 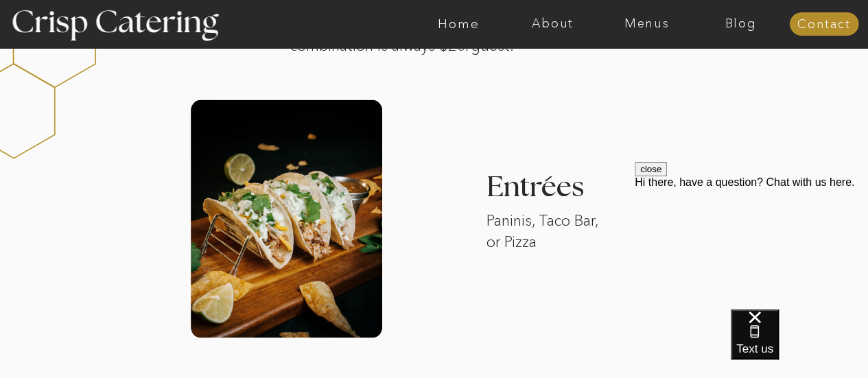 I want to click on a: Menus, so click(x=647, y=24).